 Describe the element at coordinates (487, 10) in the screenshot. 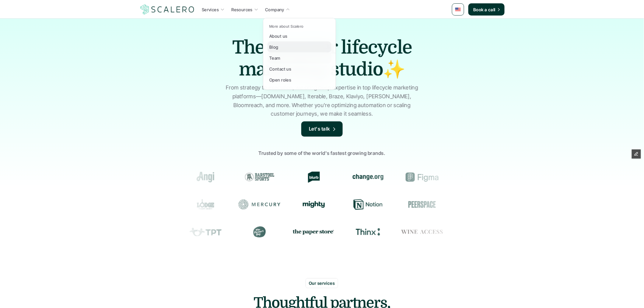

I see `a: Book a call` at that location.